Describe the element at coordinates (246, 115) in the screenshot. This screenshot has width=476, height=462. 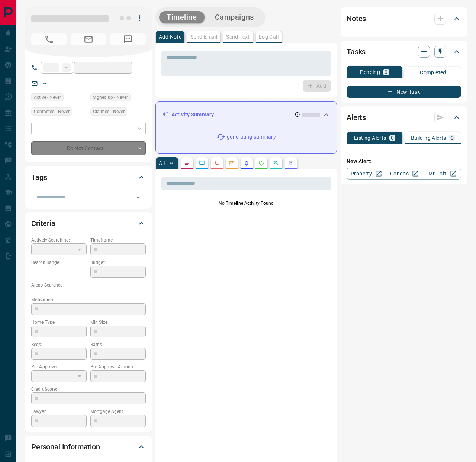
I see `div: Activity Summary` at that location.